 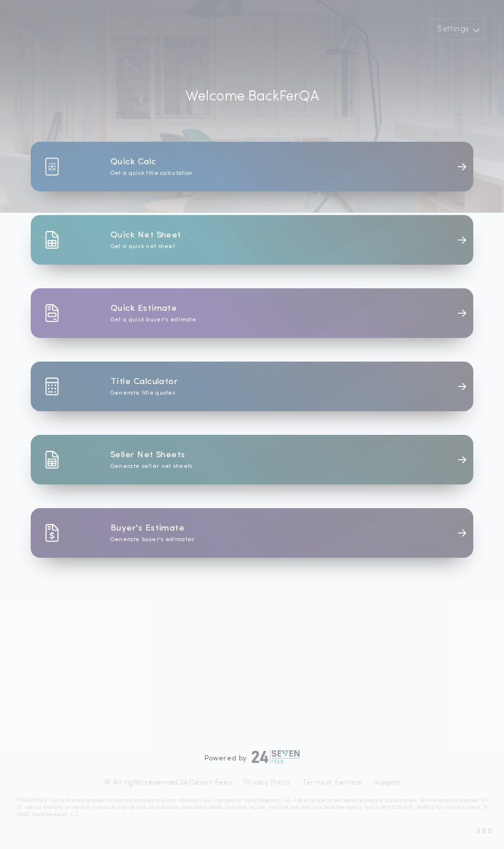 I want to click on a: card iconQuick CalcGet a quick title calculation, so click(x=252, y=167).